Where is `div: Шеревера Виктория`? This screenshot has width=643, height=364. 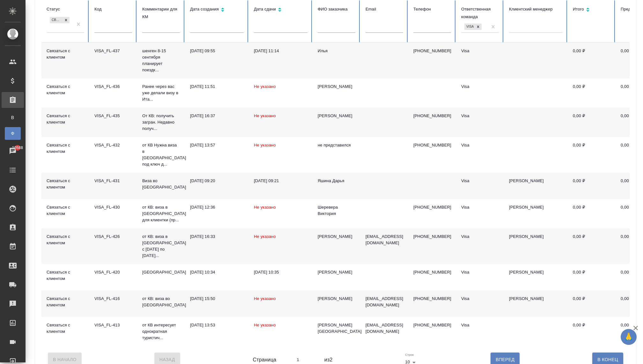 div: Шеревера Виктория is located at coordinates (336, 210).